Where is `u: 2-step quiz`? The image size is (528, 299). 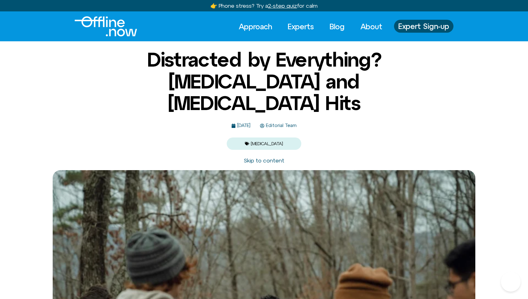
u: 2-step quiz is located at coordinates (282, 6).